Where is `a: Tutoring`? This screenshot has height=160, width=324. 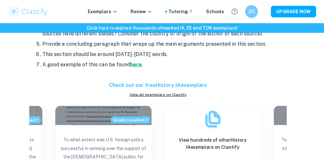 a: Tutoring is located at coordinates (181, 12).